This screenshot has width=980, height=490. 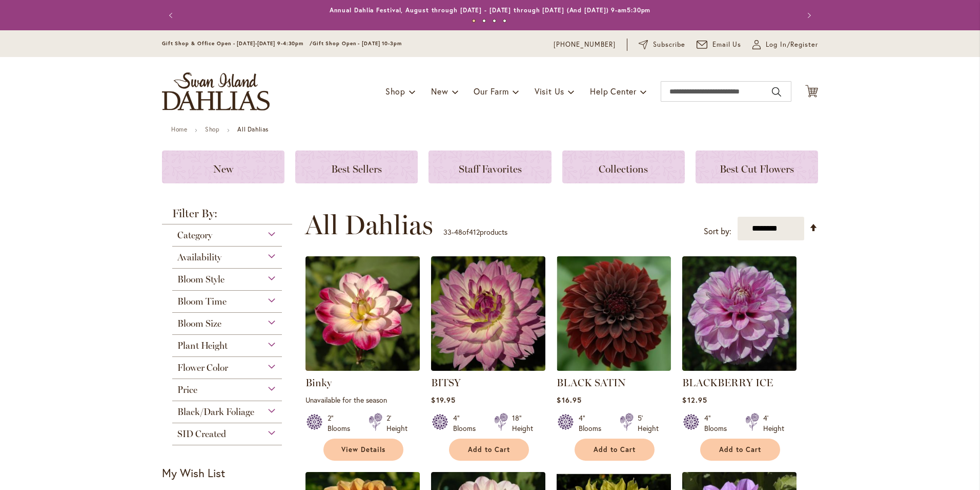 I want to click on span: Bloom Style, so click(x=201, y=279).